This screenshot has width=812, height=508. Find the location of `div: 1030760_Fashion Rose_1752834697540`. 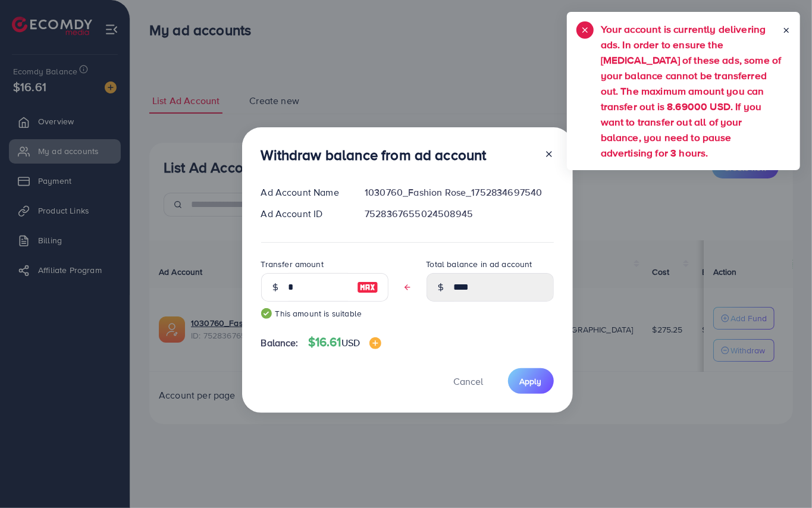

div: 1030760_Fashion Rose_1752834697540 is located at coordinates (458, 192).